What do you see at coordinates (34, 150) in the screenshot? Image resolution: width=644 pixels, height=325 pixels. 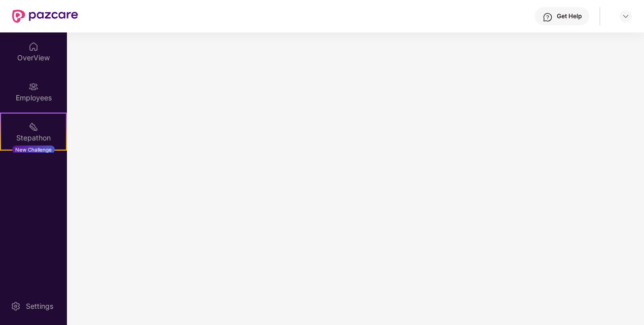 I see `div: New Challenge` at bounding box center [34, 150].